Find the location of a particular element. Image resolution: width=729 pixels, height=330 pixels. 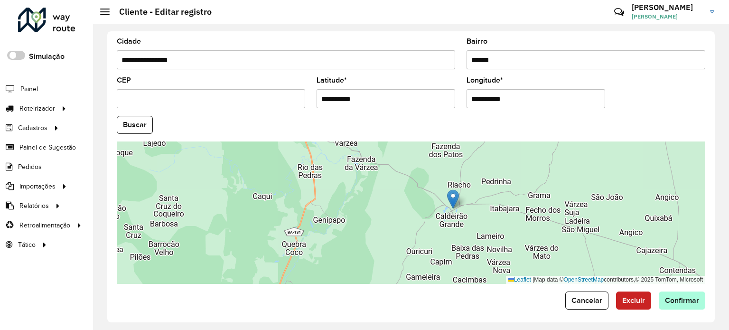

span: Tático is located at coordinates (27, 244).